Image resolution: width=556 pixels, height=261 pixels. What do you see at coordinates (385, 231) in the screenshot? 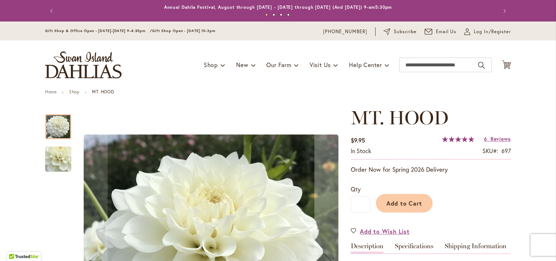
I see `span: Add to Wish List` at bounding box center [385, 231].